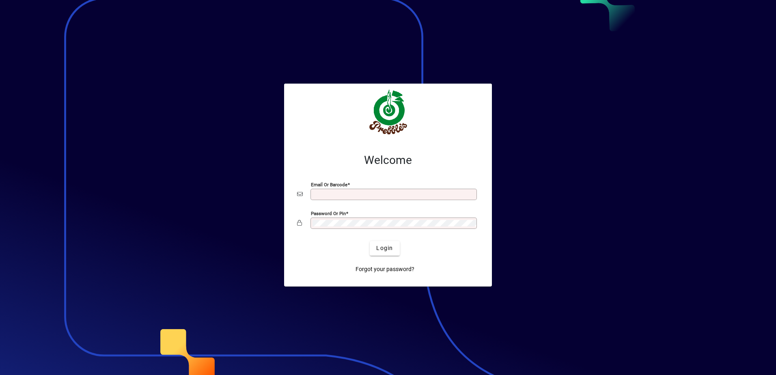 The image size is (776, 375). What do you see at coordinates (384, 248) in the screenshot?
I see `span: Login` at bounding box center [384, 248].